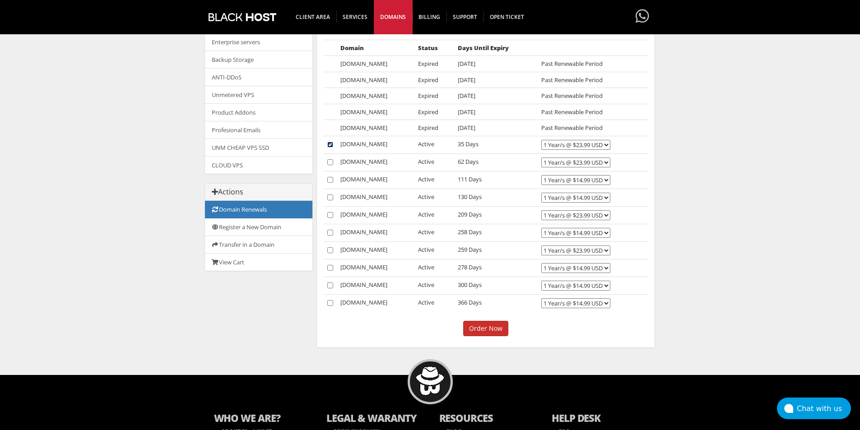 The height and width of the screenshot is (430, 860). I want to click on span: 258 Days, so click(469, 232).